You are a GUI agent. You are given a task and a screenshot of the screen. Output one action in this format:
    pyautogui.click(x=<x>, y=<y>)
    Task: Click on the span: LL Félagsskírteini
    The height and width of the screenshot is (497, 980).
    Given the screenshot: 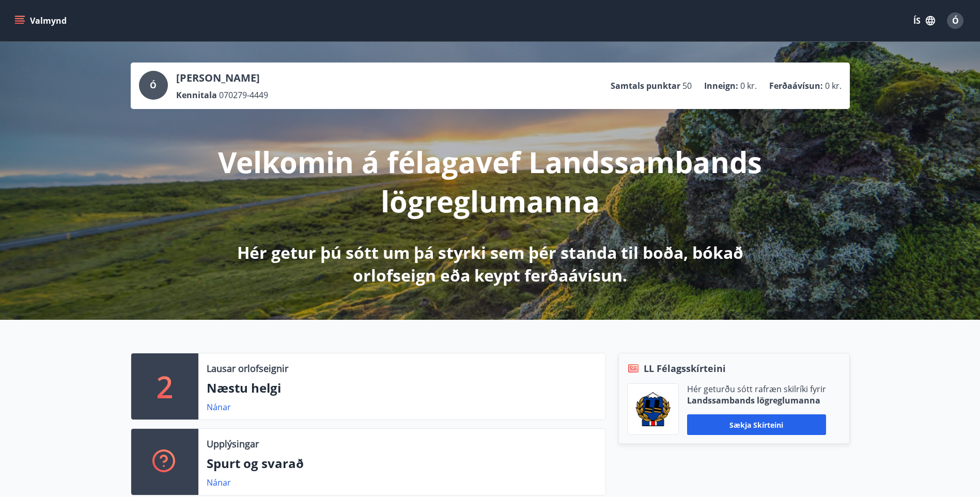 What is the action you would take?
    pyautogui.click(x=685, y=368)
    